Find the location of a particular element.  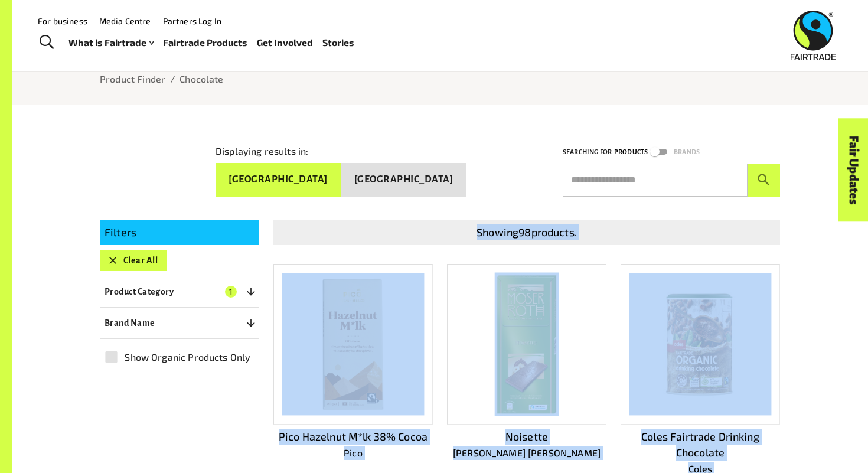

p: Pico Hazelnut M*lk 38% Cocoa is located at coordinates (353, 437).